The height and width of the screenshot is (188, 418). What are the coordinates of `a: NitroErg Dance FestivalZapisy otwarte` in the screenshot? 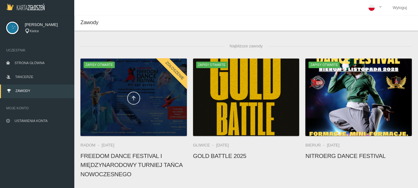 It's located at (358, 97).